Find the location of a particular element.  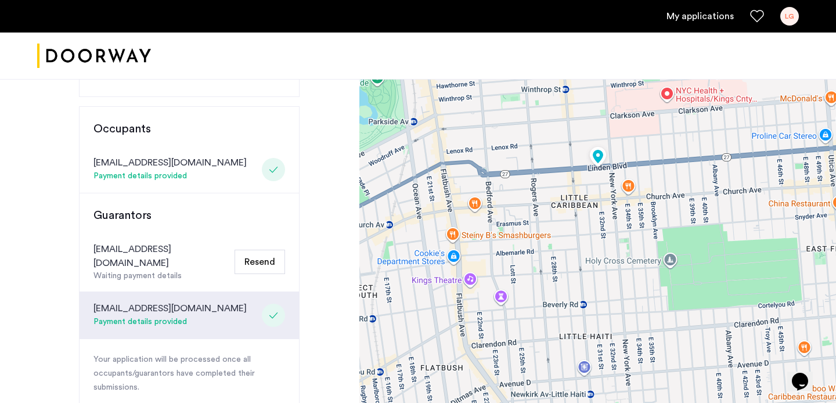

button: Resend Email is located at coordinates (260, 262).